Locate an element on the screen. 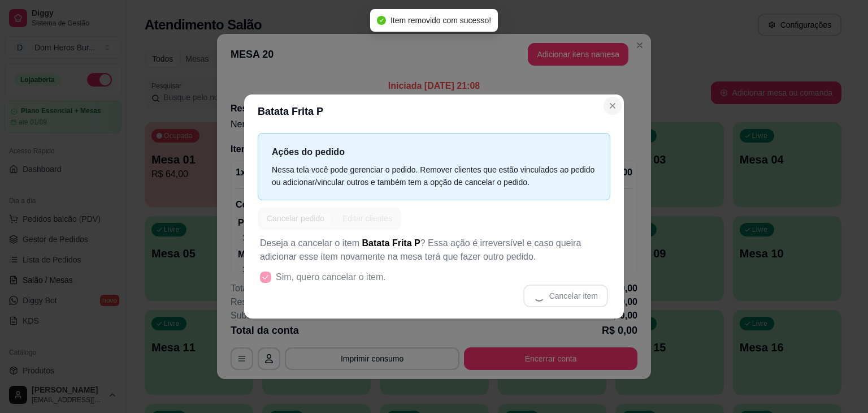  p: Ações do pedido is located at coordinates (434, 151).